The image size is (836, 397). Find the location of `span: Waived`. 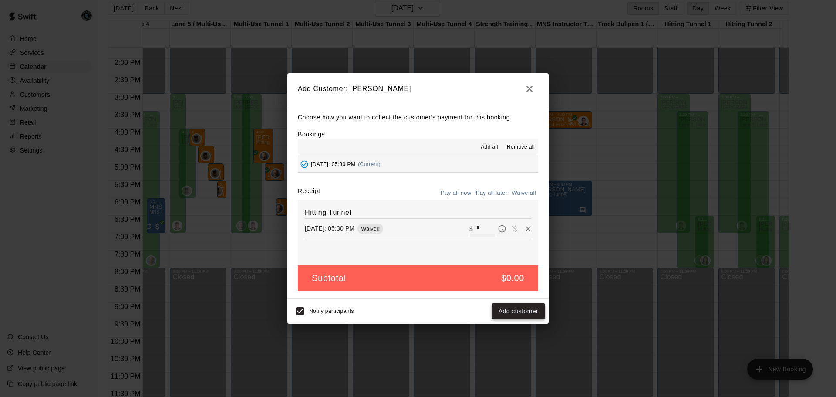

span: Waived is located at coordinates (370, 228).